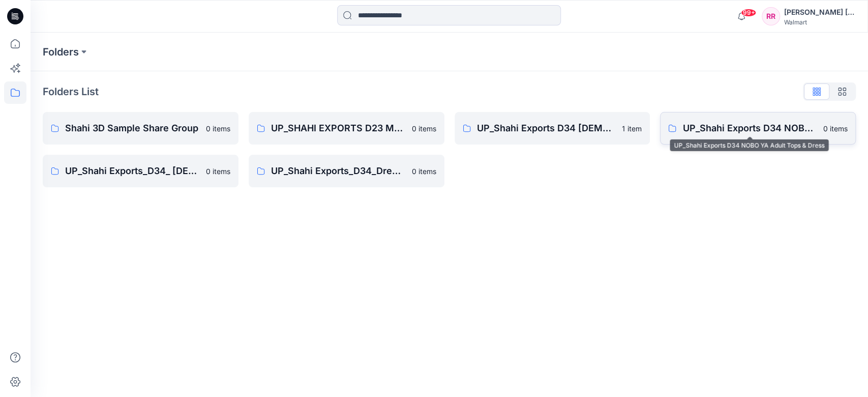  What do you see at coordinates (748, 12) in the screenshot?
I see `span: 99+` at bounding box center [748, 12].